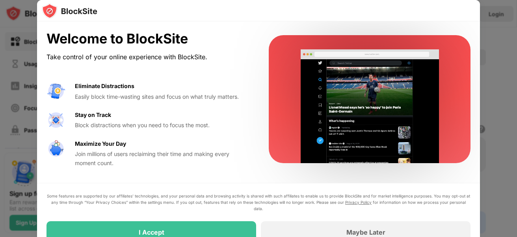 The height and width of the screenshot is (237, 517). Describe the element at coordinates (151, 232) in the screenshot. I see `div: I Accept` at that location.